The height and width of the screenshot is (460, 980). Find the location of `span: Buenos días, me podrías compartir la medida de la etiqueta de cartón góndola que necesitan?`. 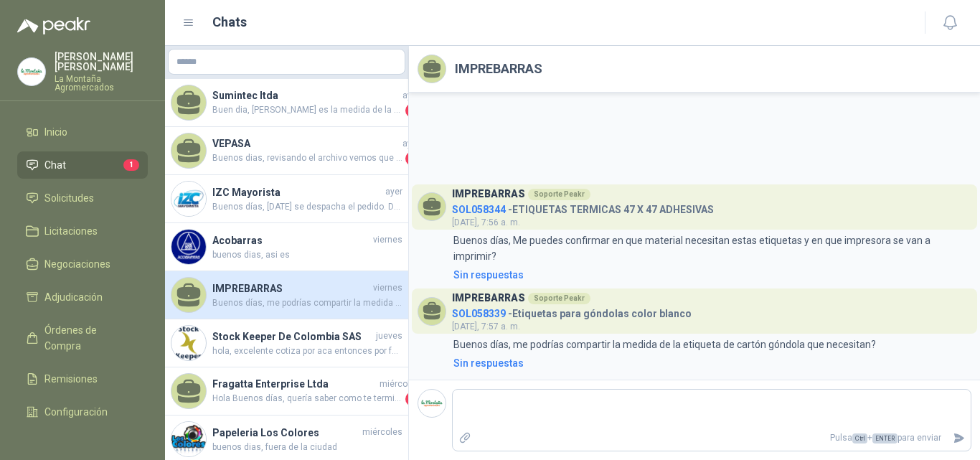

span: Buenos días, me podrías compartir la medida de la etiqueta de cartón góndola que necesitan? is located at coordinates (307, 302).